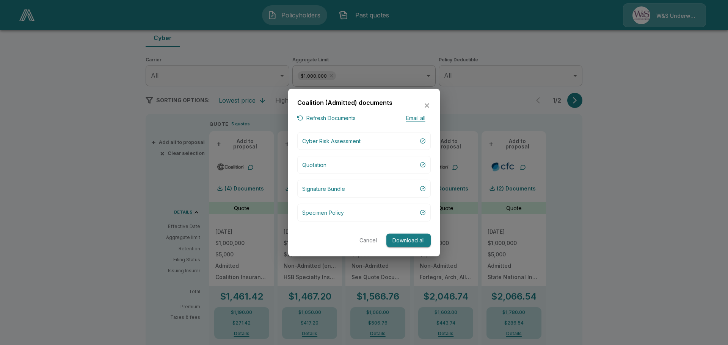  Describe the element at coordinates (364, 164) in the screenshot. I see `button: Quotation` at that location.